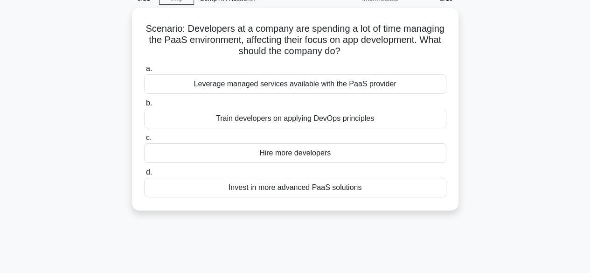 The height and width of the screenshot is (273, 590). I want to click on span: c., so click(149, 137).